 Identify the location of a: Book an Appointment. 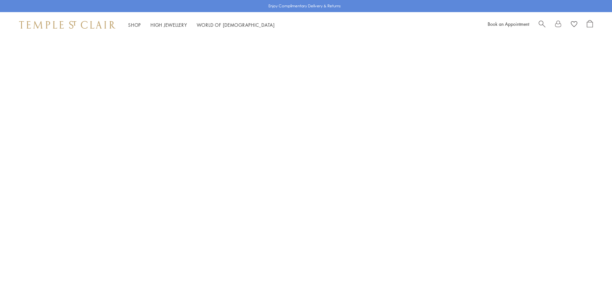
(509, 24).